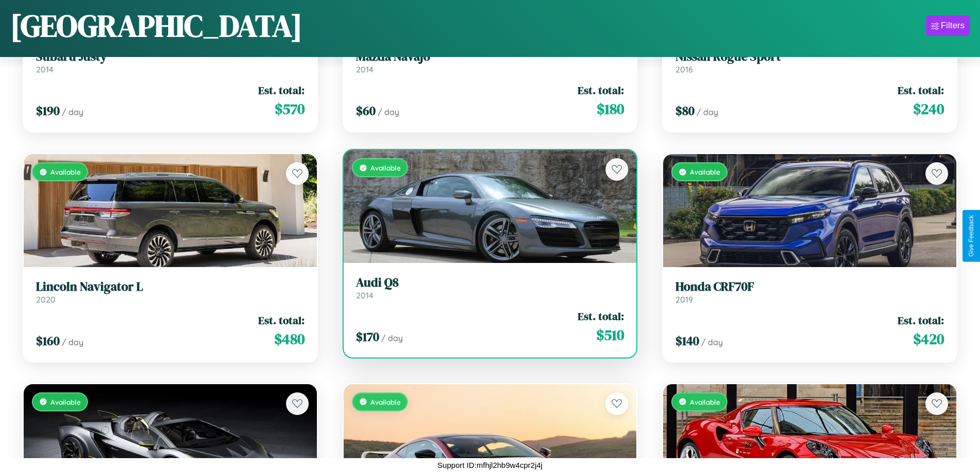  What do you see at coordinates (367, 337) in the screenshot?
I see `span: $ 170` at bounding box center [367, 337].